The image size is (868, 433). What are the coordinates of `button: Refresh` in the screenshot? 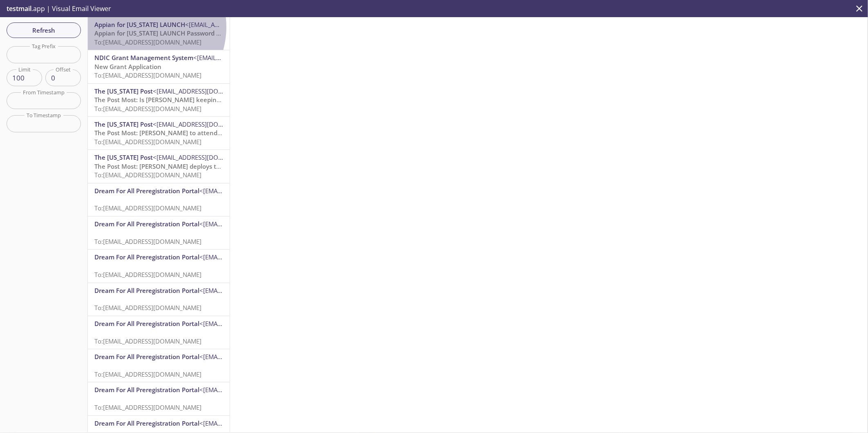 It's located at (44, 30).